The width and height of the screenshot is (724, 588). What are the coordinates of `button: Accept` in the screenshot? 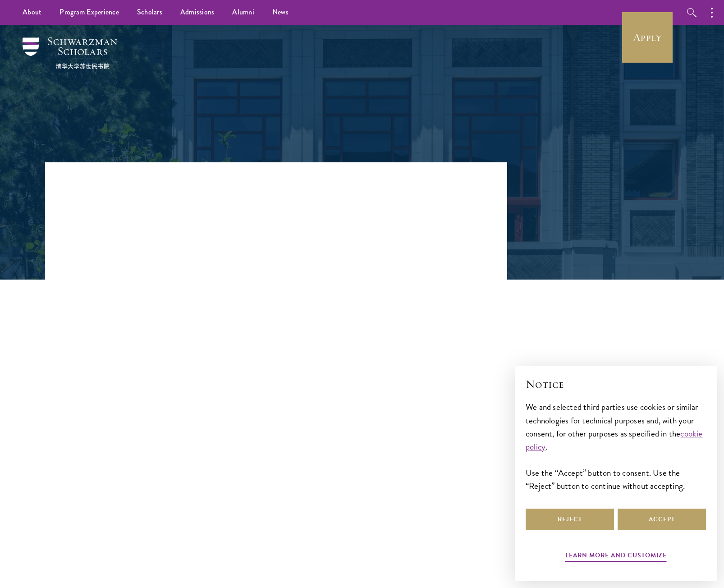 It's located at (662, 519).